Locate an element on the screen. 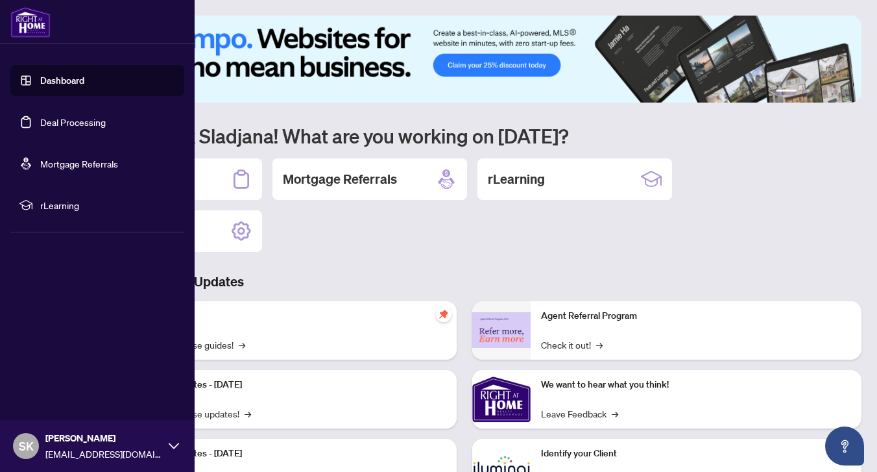 The height and width of the screenshot is (472, 877). a: Dashboard is located at coordinates (62, 80).